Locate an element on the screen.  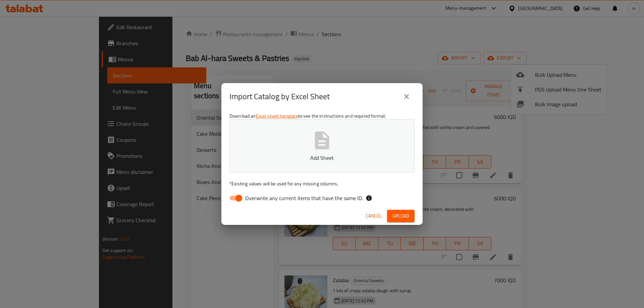
button: Upload is located at coordinates (401, 216).